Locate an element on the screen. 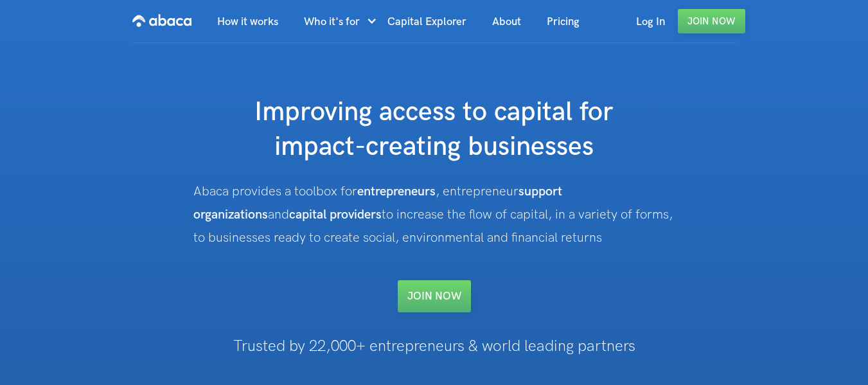 The width and height of the screenshot is (868, 385). h1: Improving access to capital for impact-creating businesses is located at coordinates (434, 130).